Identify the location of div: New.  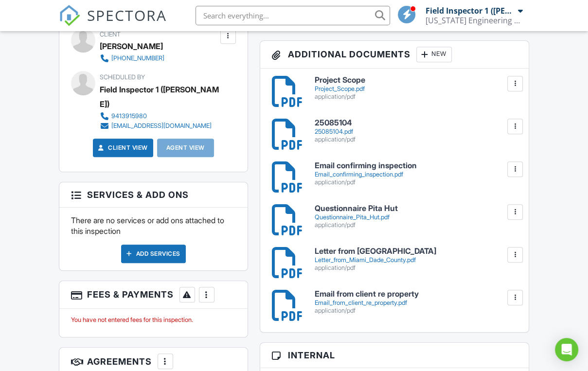
(434, 54).